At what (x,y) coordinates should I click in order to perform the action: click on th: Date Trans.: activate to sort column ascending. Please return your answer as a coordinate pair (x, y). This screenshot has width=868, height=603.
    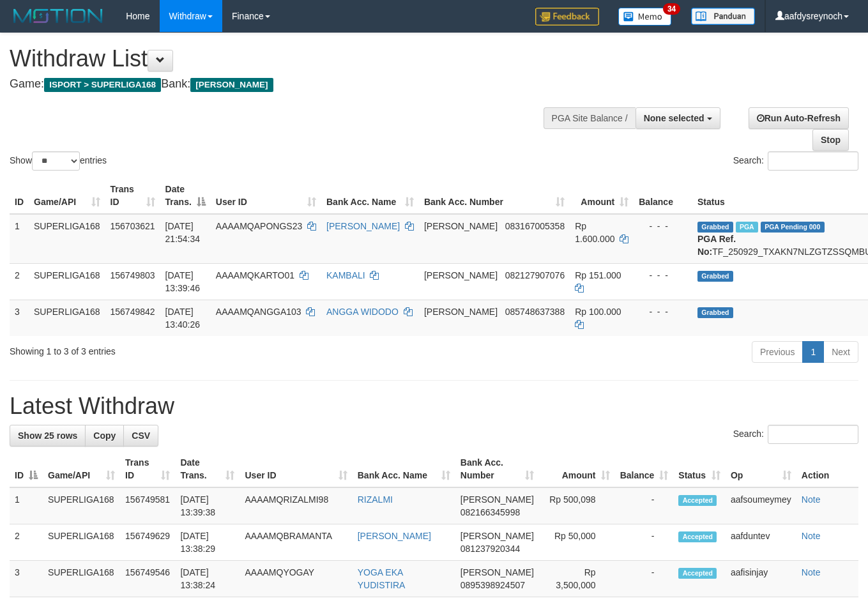
    Looking at the image, I should click on (207, 468).